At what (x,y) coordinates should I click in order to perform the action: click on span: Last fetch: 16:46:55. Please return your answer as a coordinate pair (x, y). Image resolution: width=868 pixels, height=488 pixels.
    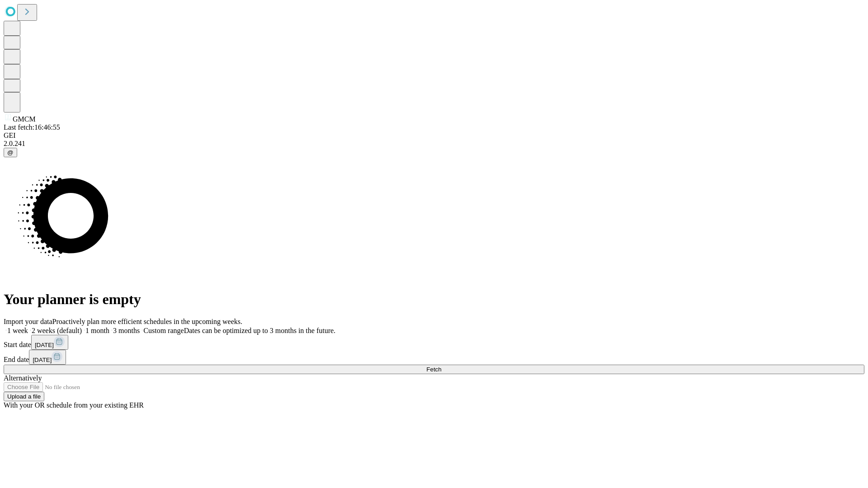
    Looking at the image, I should click on (32, 128).